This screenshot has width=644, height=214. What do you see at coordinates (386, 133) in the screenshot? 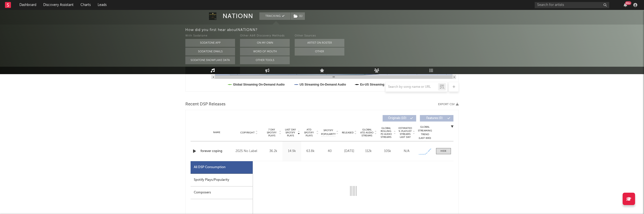
I see `span: Global Rolling 7D Audio Streams` at bounding box center [386, 133].